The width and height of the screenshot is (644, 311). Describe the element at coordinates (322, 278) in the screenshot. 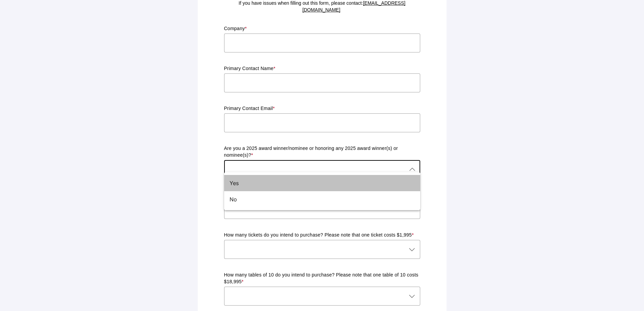

I see `p: How many tables of 10 do you intend to purchase? Please note that one table of 10 costs $18,995` at that location.